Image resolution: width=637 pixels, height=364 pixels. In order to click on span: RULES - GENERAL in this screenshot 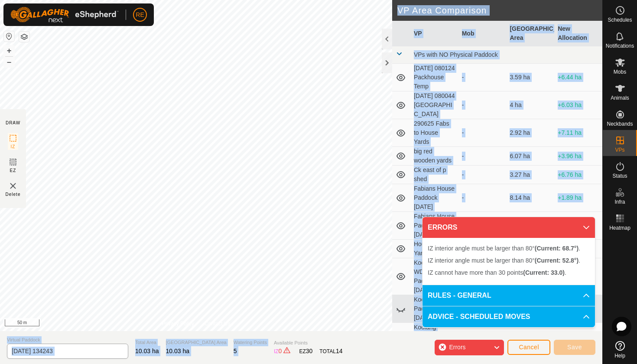, I will do `click(459, 295)`.